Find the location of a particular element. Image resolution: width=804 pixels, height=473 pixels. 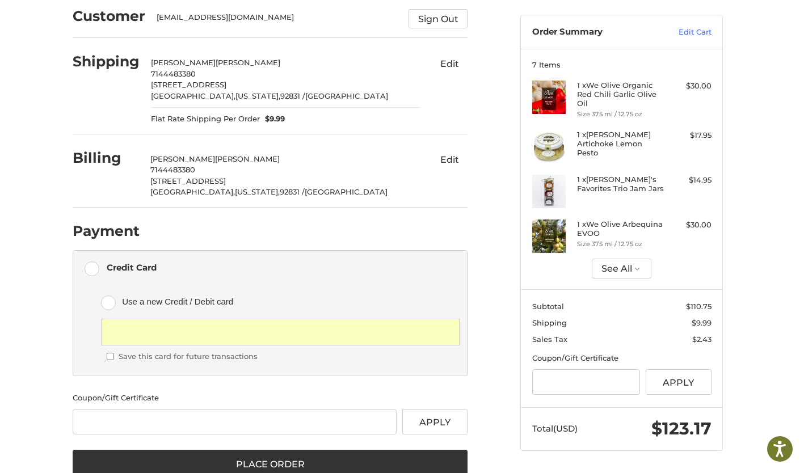

h4: 1 x We Olive Arbequina EVOO is located at coordinates (620, 229).